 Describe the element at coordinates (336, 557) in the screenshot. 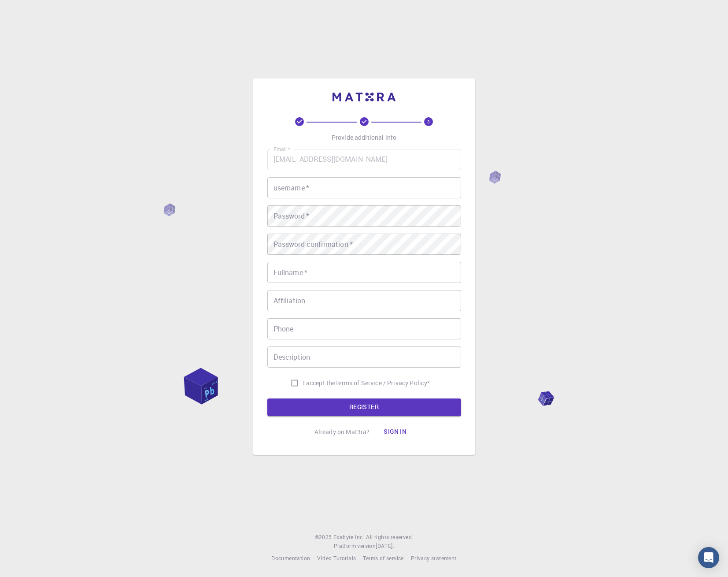

I see `span: Video Tutorials` at that location.